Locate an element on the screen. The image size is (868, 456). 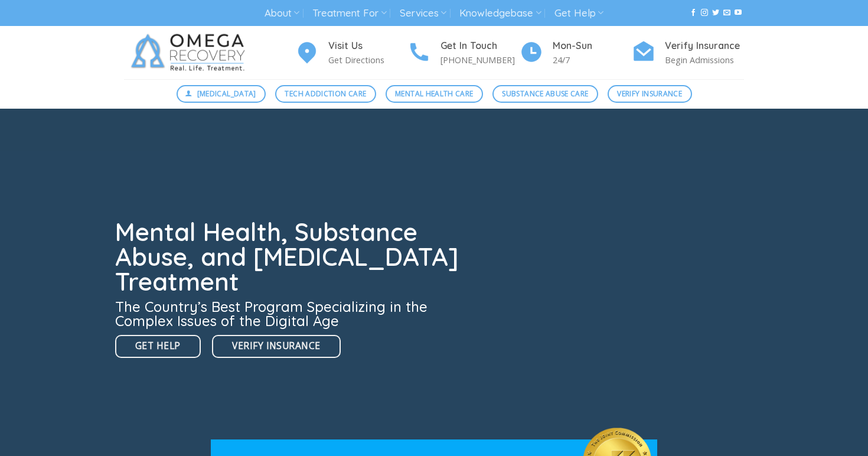
span: Mental Health Care is located at coordinates (434, 93).